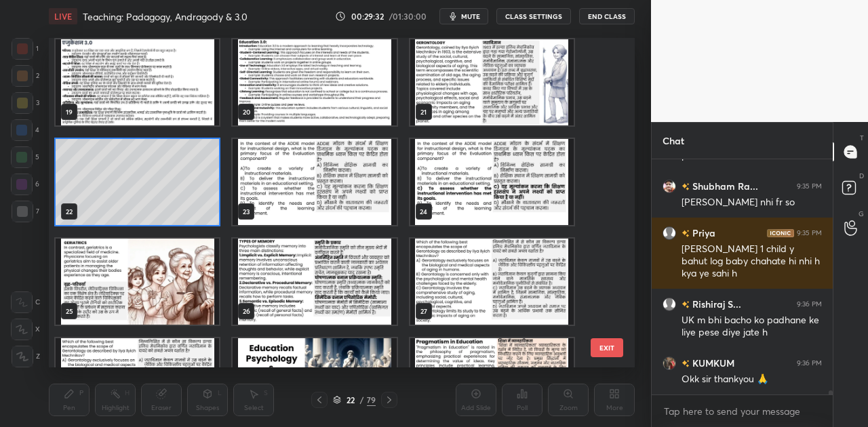  What do you see at coordinates (669, 364) in the screenshot?
I see `img: 28ec70c64d8c4668a93c5b60eeb5bd63.jpg` at bounding box center [669, 364].